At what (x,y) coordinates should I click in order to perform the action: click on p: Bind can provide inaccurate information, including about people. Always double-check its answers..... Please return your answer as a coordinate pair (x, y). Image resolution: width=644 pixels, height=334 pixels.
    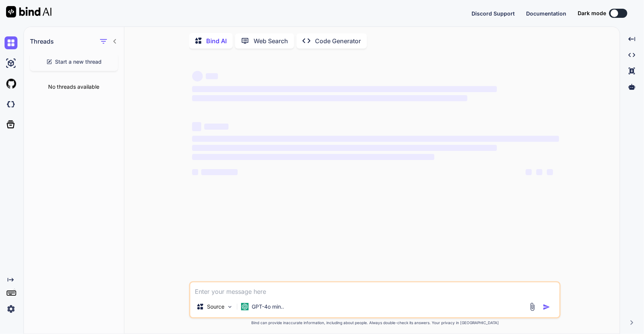
    Looking at the image, I should click on (375, 322).